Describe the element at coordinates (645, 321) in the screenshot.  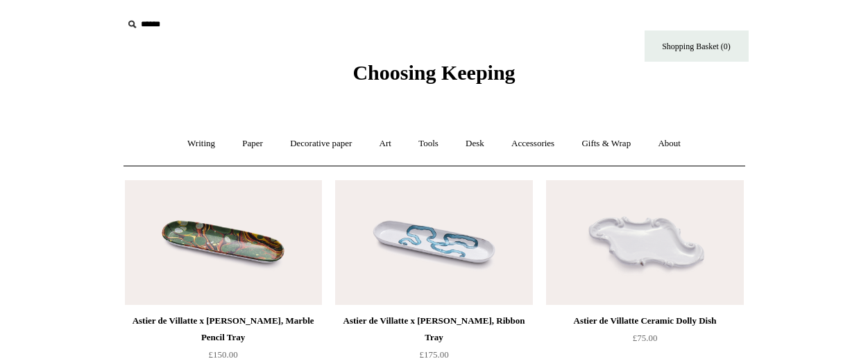
I see `div: Astier de Villatte Ceramic Dolly Dish` at that location.